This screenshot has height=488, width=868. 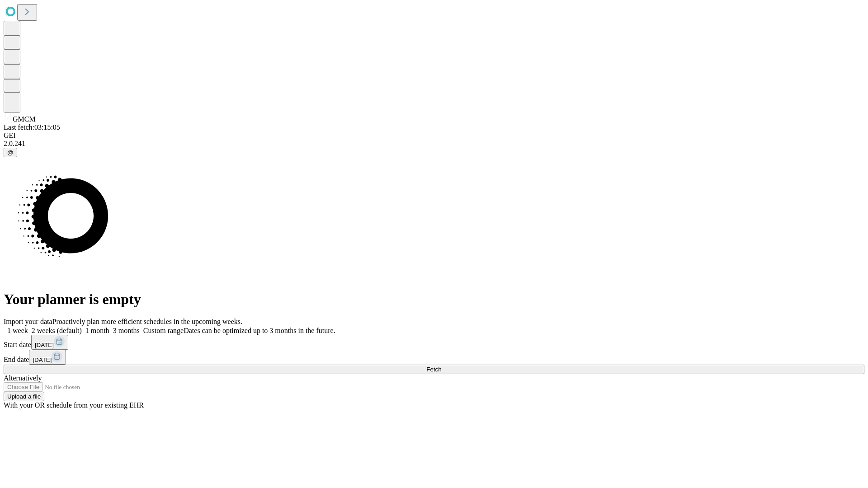 I want to click on span: 1 month, so click(x=97, y=330).